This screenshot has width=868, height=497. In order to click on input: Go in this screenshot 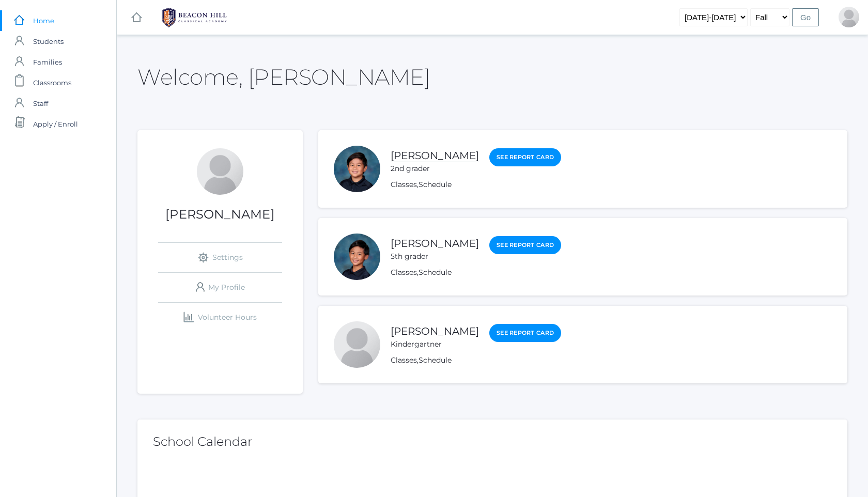, I will do `click(805, 17)`.